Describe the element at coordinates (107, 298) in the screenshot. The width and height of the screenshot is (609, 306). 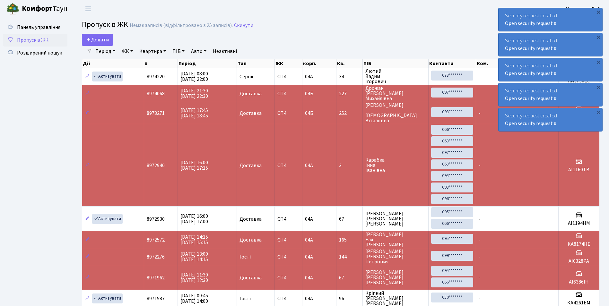
I see `a: Активувати` at that location.